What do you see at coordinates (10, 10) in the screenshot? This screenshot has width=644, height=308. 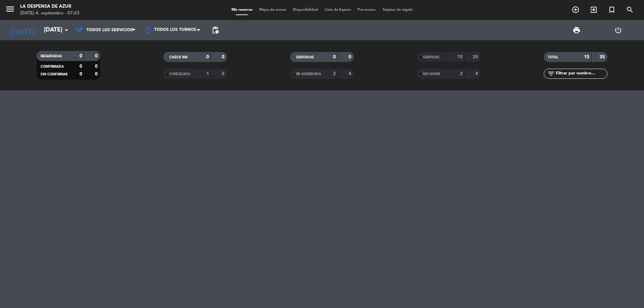 I see `button: menu` at bounding box center [10, 10].